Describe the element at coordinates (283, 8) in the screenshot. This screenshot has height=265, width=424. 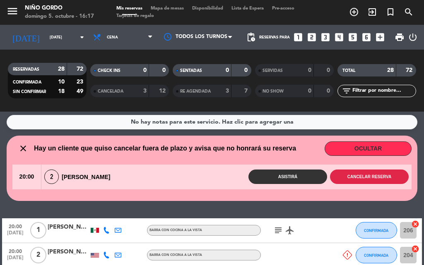
I see `span: Pre-acceso` at that location.